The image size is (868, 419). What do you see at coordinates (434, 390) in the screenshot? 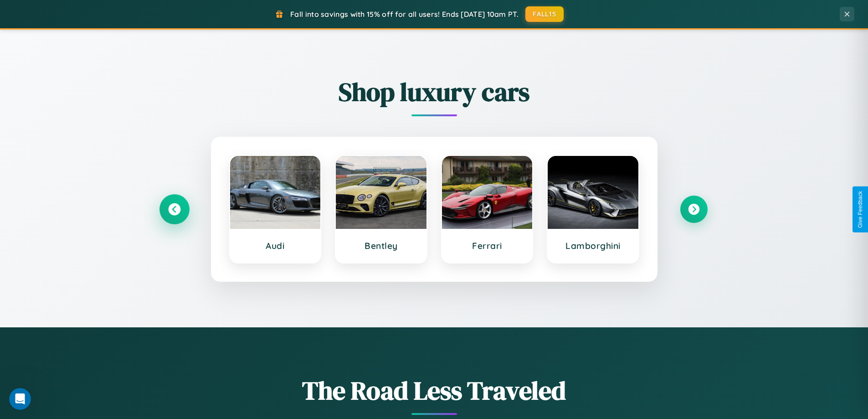
I see `h1: The Road Less Traveled` at bounding box center [434, 390].